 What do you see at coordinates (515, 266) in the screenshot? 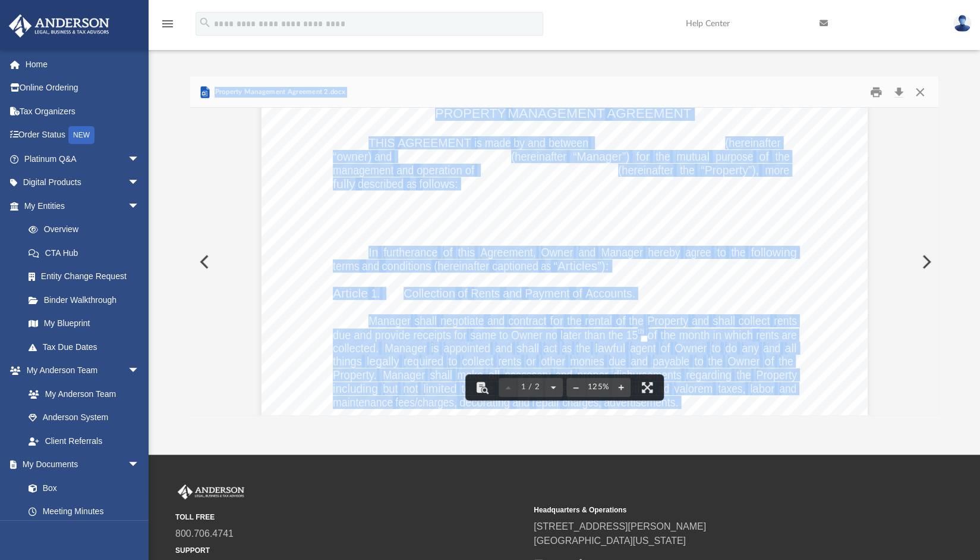
I see `span: captioned` at bounding box center [515, 266].